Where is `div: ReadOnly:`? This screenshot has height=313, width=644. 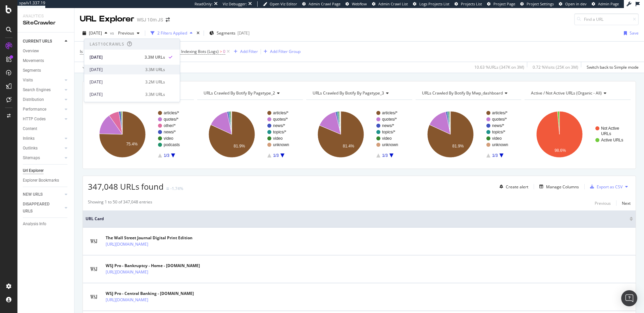
div: ReadOnly: is located at coordinates (204, 4).